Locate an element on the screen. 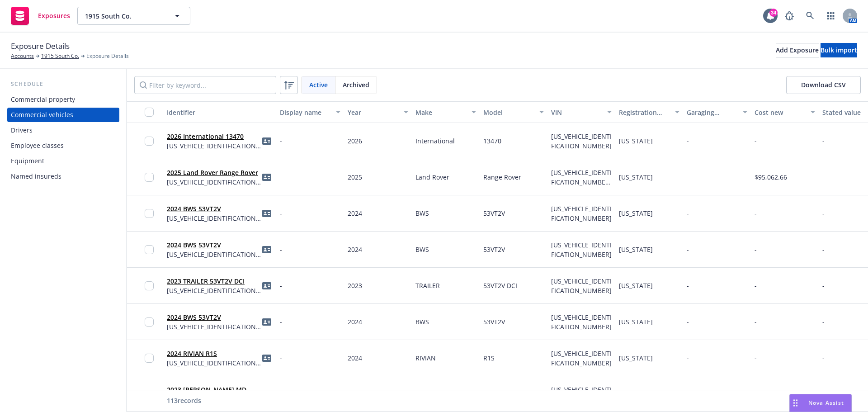  span: Active is located at coordinates (318, 84).